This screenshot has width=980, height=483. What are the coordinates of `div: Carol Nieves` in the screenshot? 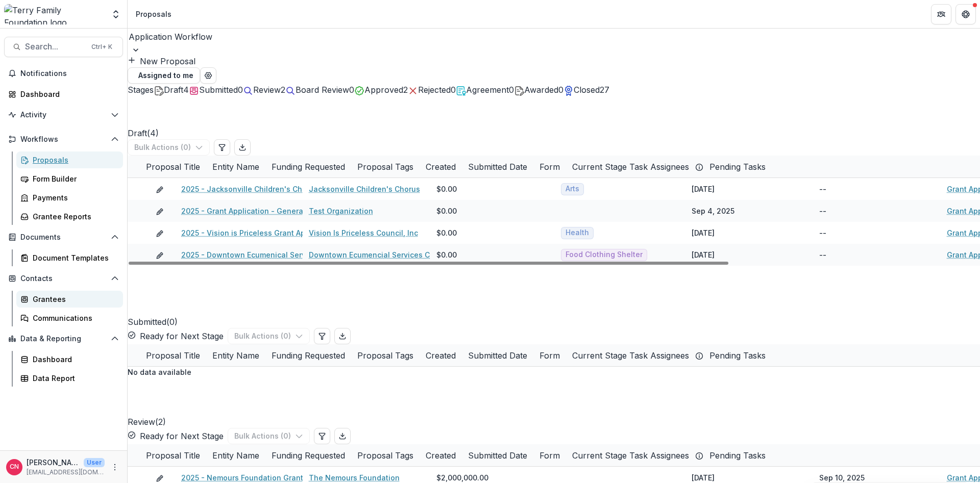 It's located at (14, 467).